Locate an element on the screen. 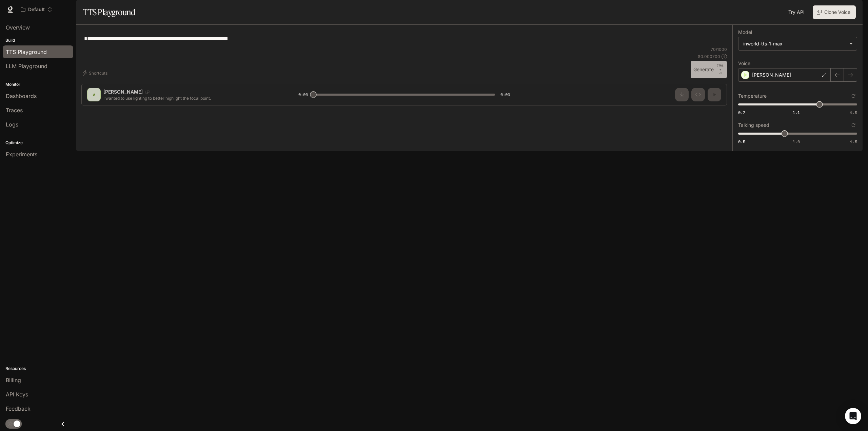 This screenshot has width=868, height=431. div: Open Intercom Messenger is located at coordinates (854, 417).